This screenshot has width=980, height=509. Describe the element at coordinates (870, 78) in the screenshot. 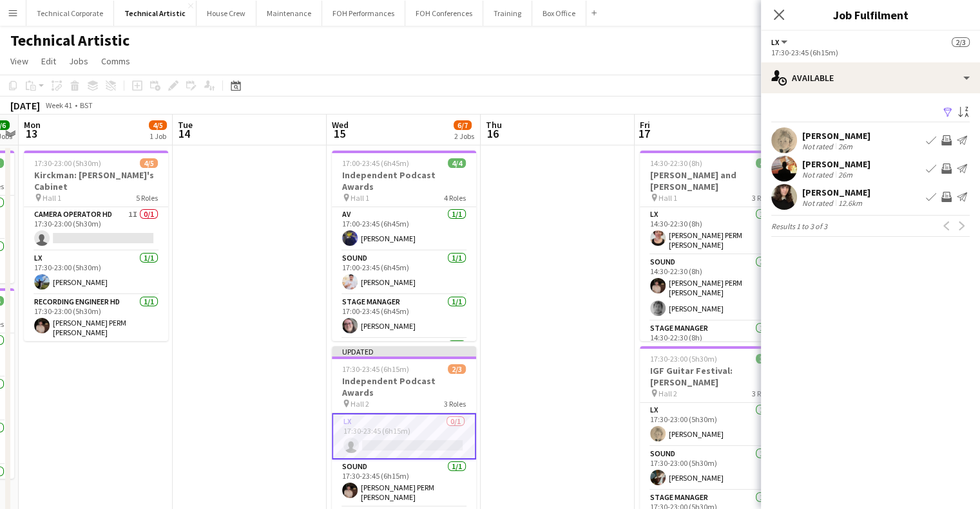

I see `div: Available` at that location.